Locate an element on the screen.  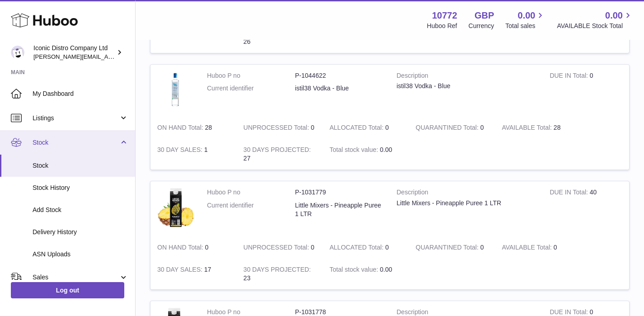
span: My Dashboard is located at coordinates (81, 93).